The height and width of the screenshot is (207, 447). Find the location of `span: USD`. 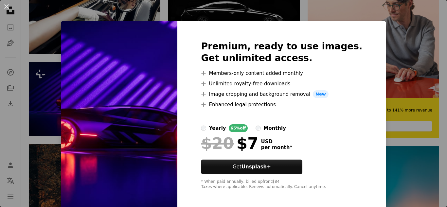

span: USD is located at coordinates (276, 142).